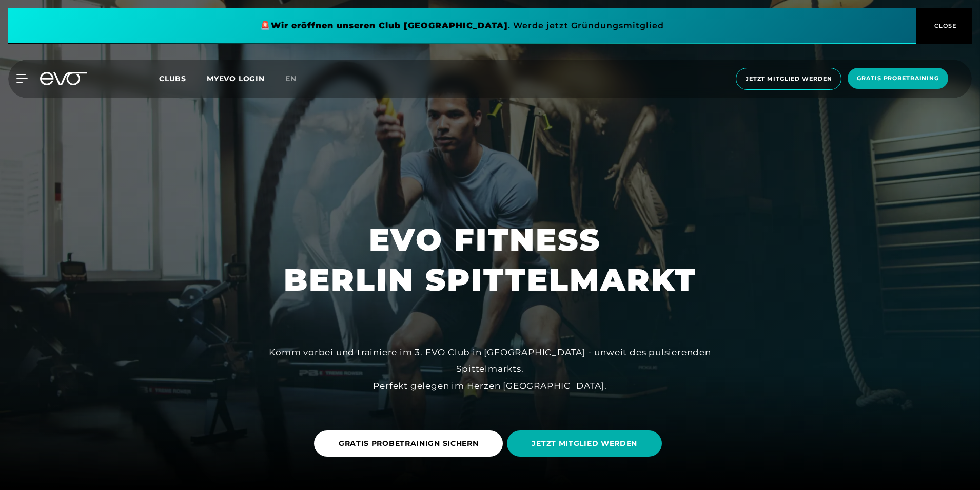  What do you see at coordinates (788, 78) in the screenshot?
I see `span: Jetzt Mitglied werden` at bounding box center [788, 78].